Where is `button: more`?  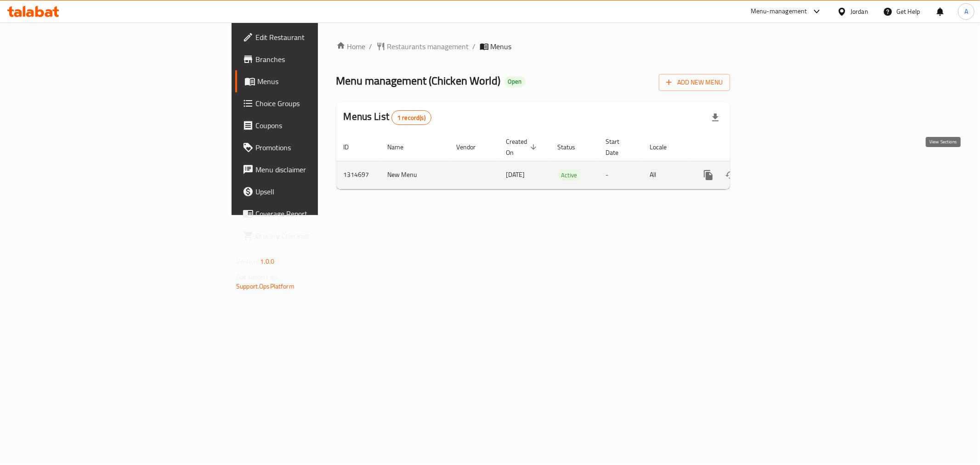
button: more is located at coordinates (708, 175).